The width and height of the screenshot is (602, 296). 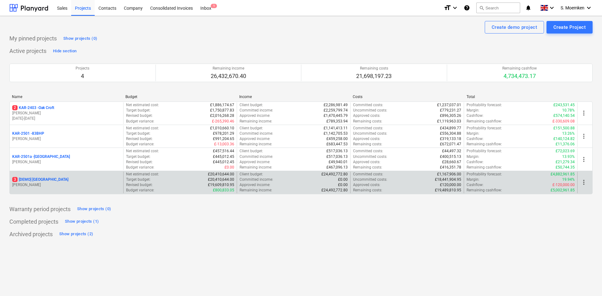 I want to click on p: £800,833.05, so click(x=223, y=190).